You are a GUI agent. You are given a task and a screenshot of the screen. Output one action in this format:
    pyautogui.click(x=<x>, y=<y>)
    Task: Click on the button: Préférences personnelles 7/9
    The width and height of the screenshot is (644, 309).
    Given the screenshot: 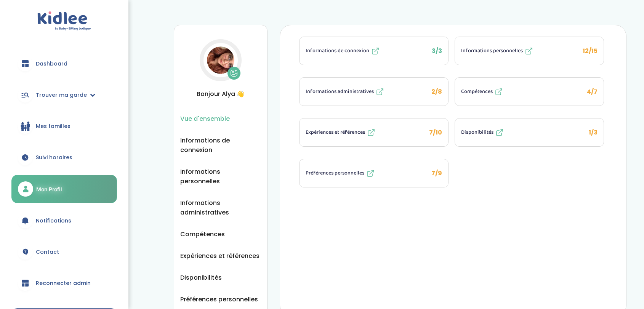 What is the action you would take?
    pyautogui.click(x=374, y=173)
    